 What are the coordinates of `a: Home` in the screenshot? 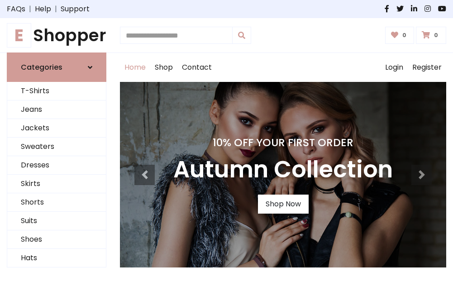 It's located at (135, 67).